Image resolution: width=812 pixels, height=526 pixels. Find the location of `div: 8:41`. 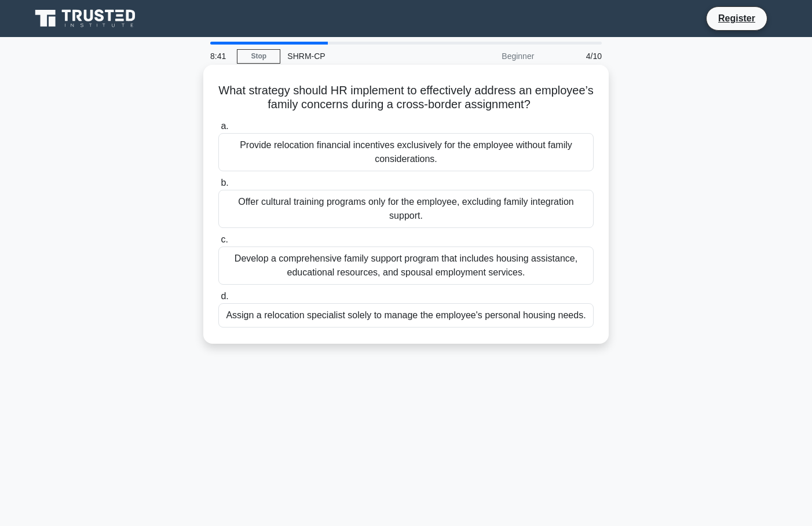

div: 8:41 is located at coordinates (220, 56).